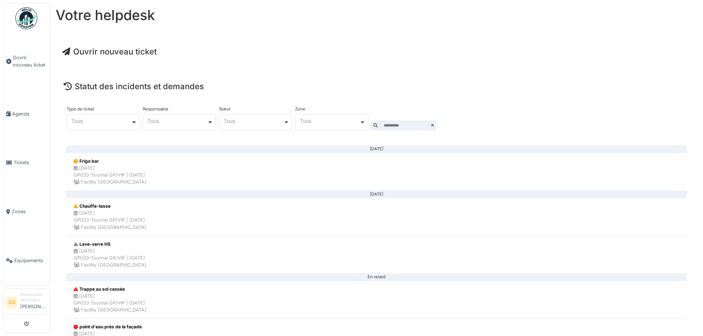  What do you see at coordinates (156, 109) in the screenshot?
I see `label: Responsable` at bounding box center [156, 109].